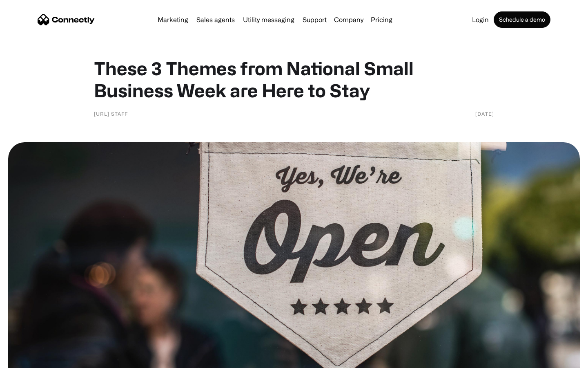  What do you see at coordinates (294, 79) in the screenshot?
I see `h1: These 3 Themes from National Small Business Week are Here to Stay` at bounding box center [294, 79].